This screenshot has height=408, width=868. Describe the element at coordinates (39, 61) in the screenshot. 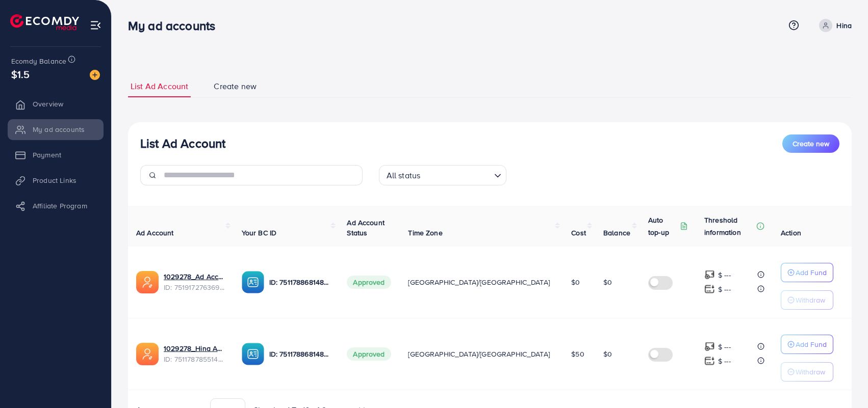

I see `span: Ecomdy Balance` at that location.